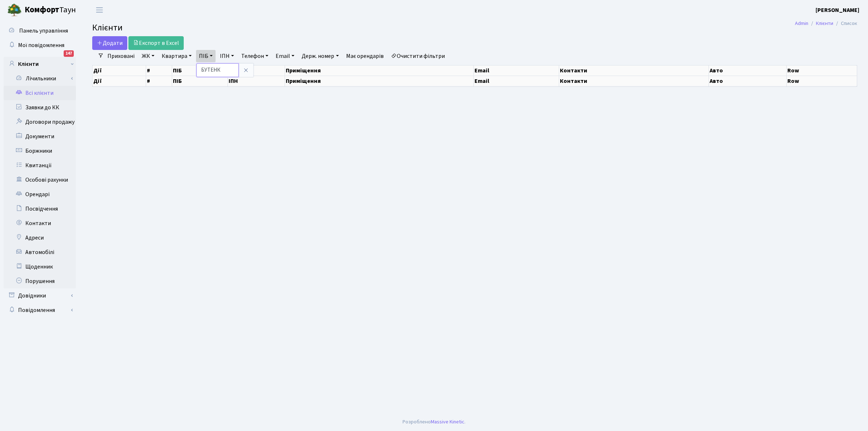 Image resolution: width=868 pixels, height=431 pixels. Describe the element at coordinates (285, 56) in the screenshot. I see `a: Email` at that location.